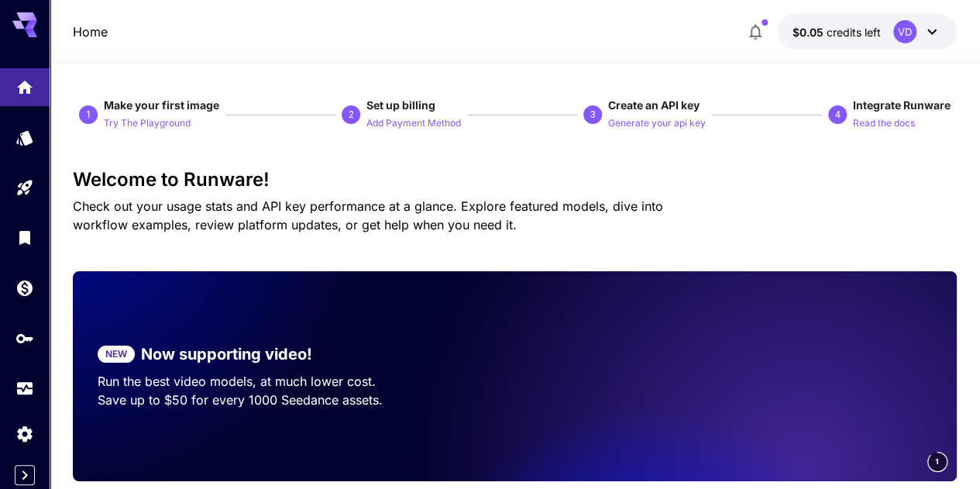 This screenshot has height=489, width=980. Describe the element at coordinates (368, 215) in the screenshot. I see `span: Check out your usage stats and API key performance at a glance. Explore featured models, dive int...` at that location.